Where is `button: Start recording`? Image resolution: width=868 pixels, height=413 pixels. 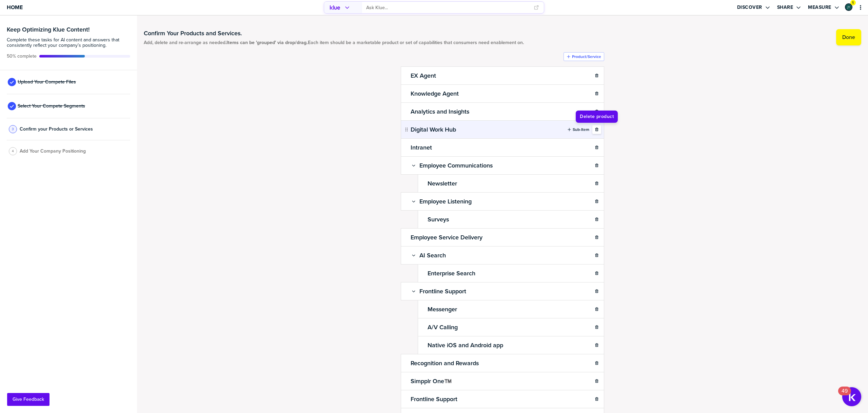
button: Start recording is located at coordinates (46, 225).